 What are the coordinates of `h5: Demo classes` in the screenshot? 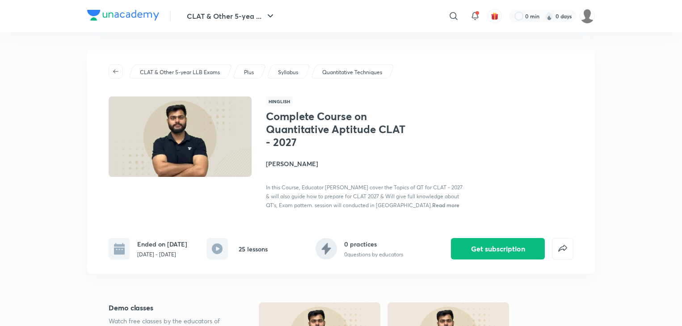 It's located at (169, 308).